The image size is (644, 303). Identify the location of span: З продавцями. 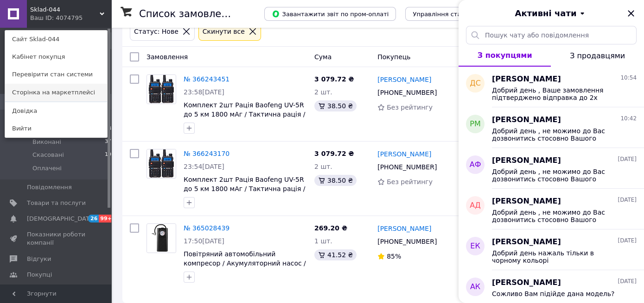
(597, 55).